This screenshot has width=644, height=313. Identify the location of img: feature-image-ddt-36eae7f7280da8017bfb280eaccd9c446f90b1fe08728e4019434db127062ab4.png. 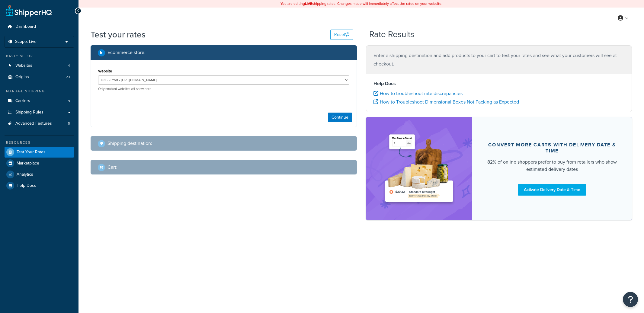
(419, 169).